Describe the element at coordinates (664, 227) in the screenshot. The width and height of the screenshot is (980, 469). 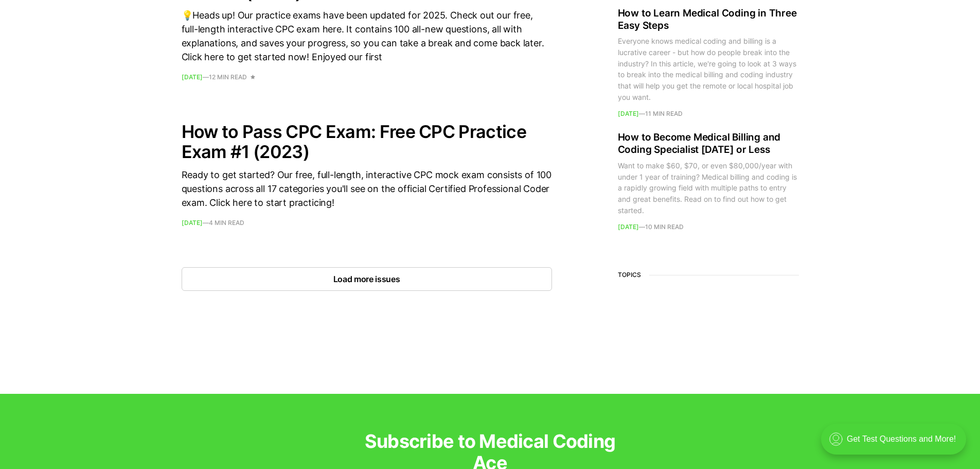
I see `span: 10 min read` at that location.